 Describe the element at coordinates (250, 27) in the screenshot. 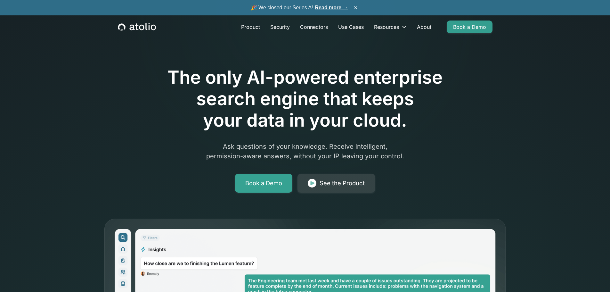

I see `a: Product` at that location.